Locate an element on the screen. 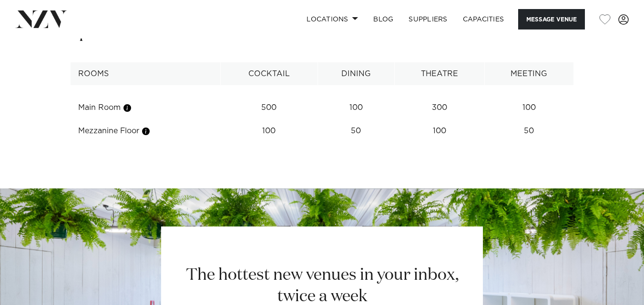 The image size is (644, 305). th: Rooms is located at coordinates (146, 74).